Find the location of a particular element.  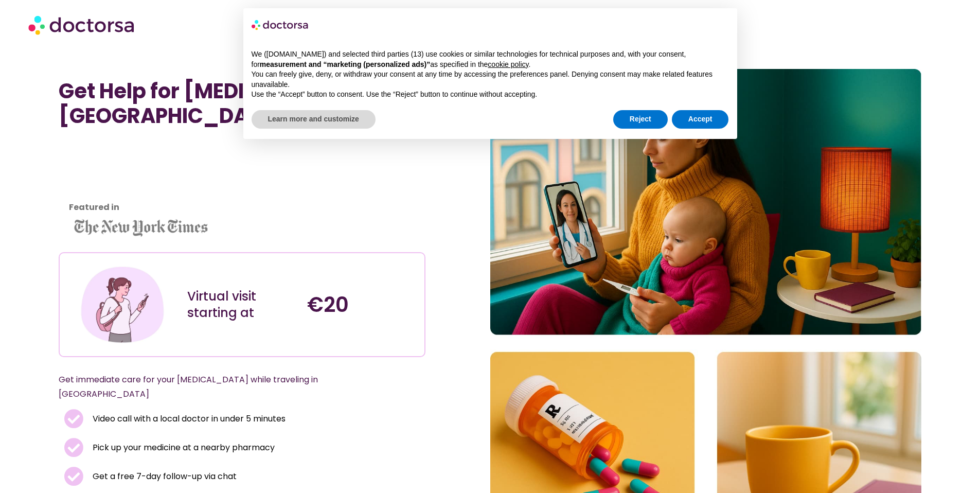

p: You can freely give, deny, or withdraw your consent at any time by accessing the preferences pane... is located at coordinates (490, 79).